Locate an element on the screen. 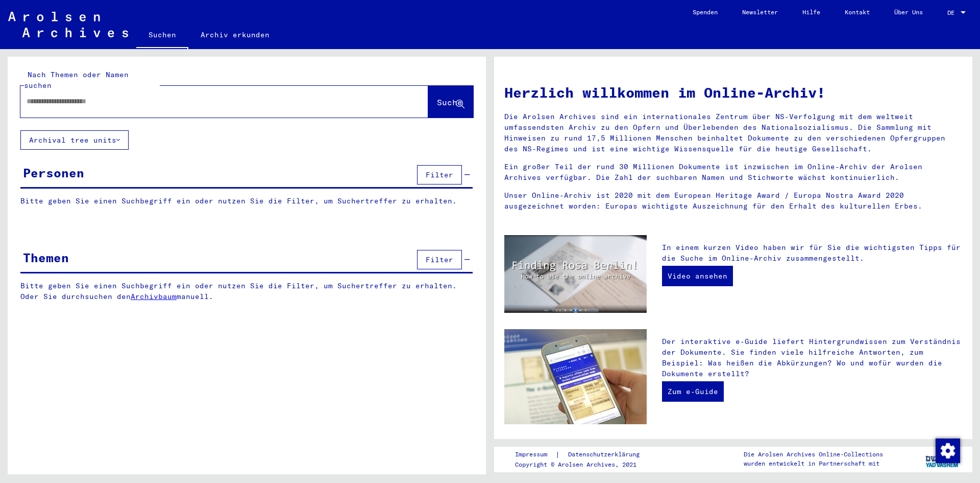 The image size is (980, 483). div: Personen is located at coordinates (53, 172).